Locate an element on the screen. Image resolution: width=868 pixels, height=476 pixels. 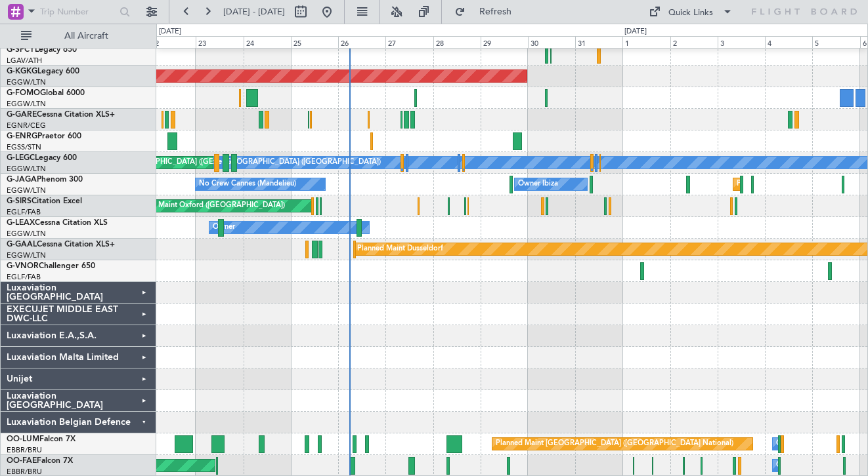
span: G-VNOR is located at coordinates (23, 267).